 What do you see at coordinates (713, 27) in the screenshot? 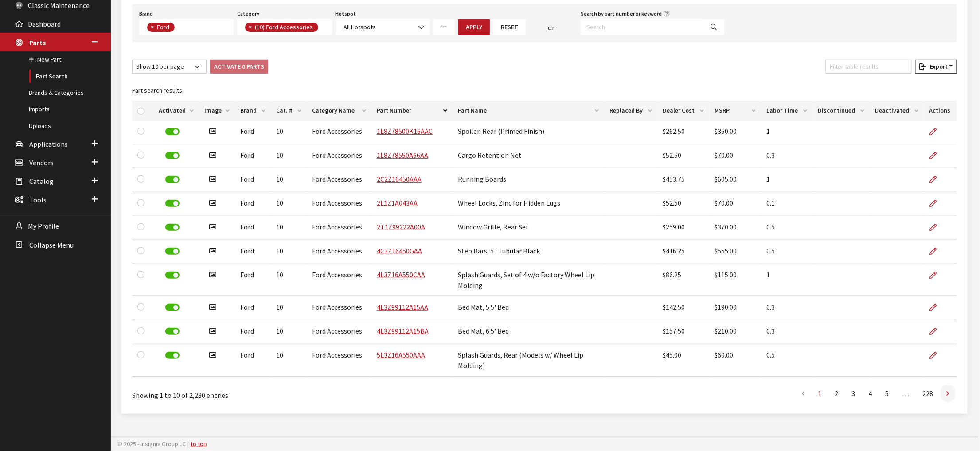
I see `button: Search` at bounding box center [713, 27].